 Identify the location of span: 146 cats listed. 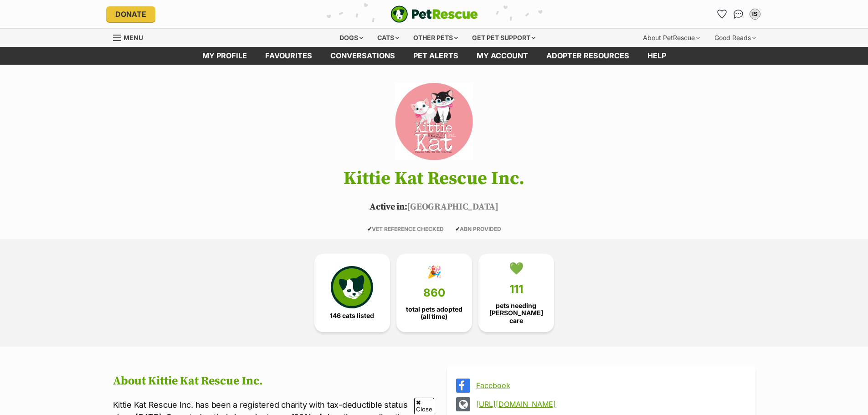
(352, 316).